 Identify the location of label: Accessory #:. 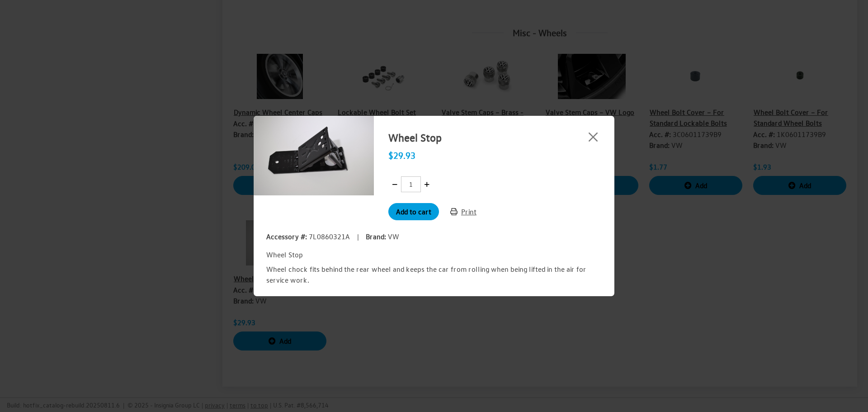
(287, 236).